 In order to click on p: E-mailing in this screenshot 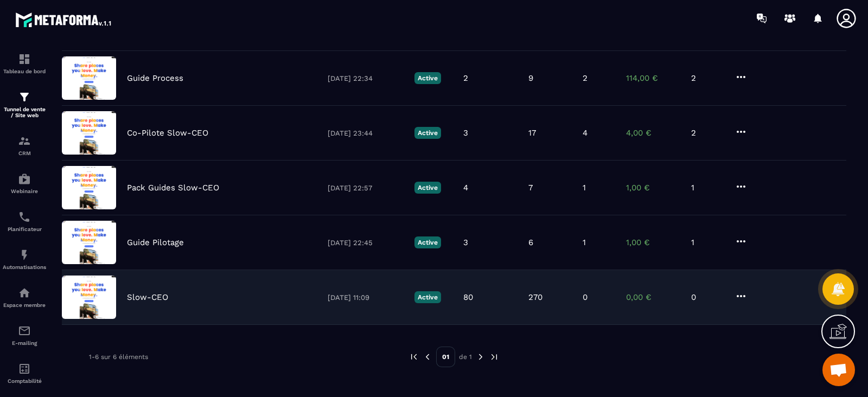, I will do `click(24, 343)`.